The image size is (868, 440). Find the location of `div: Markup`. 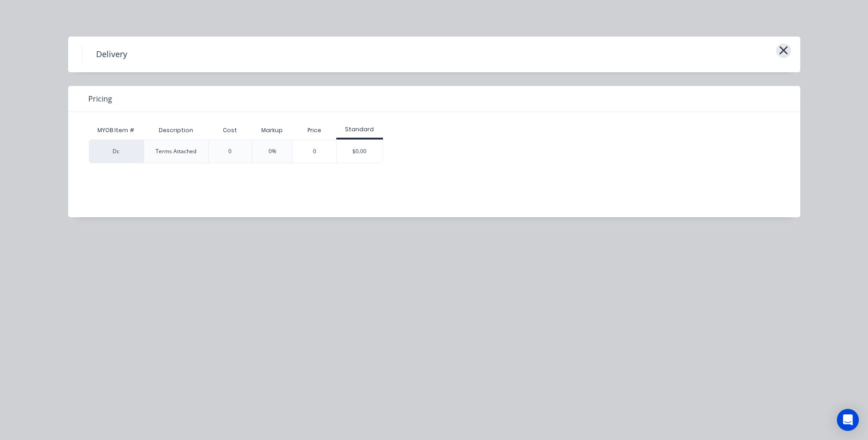

div: Markup is located at coordinates (272, 130).